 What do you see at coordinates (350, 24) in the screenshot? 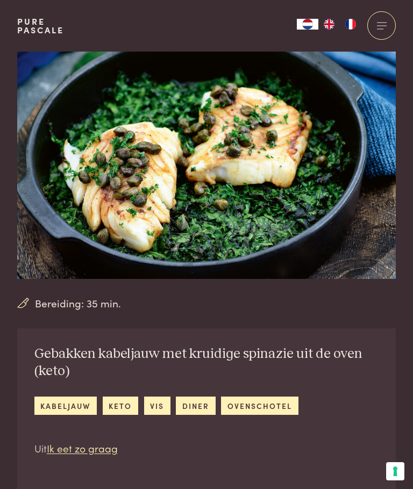
I see `a: FR` at bounding box center [350, 24].